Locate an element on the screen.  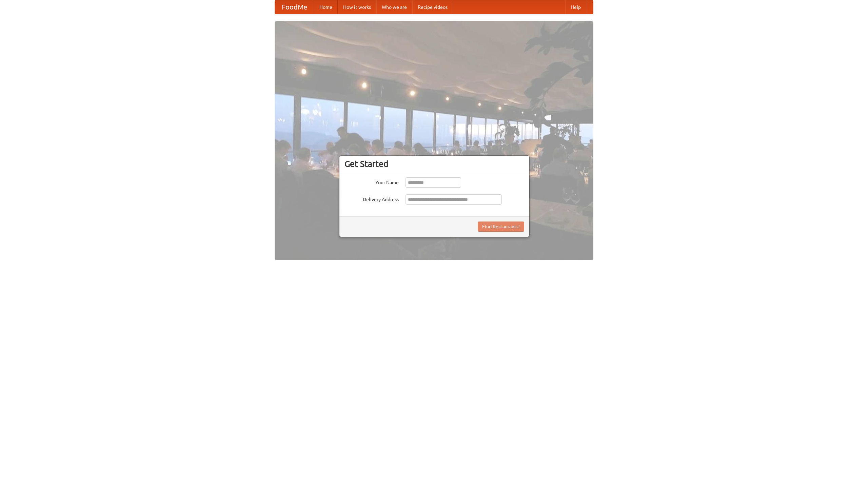
label: Delivery Address is located at coordinates (372, 198).